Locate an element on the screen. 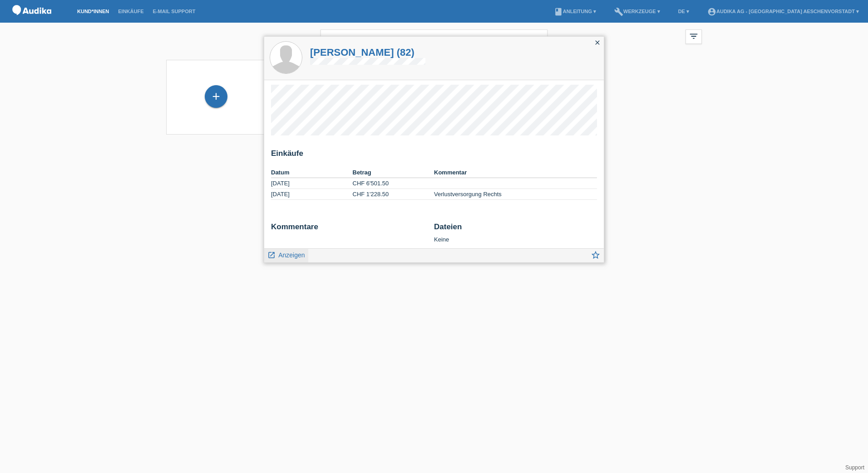 The image size is (868, 473). input: Suche... is located at coordinates (434, 40).